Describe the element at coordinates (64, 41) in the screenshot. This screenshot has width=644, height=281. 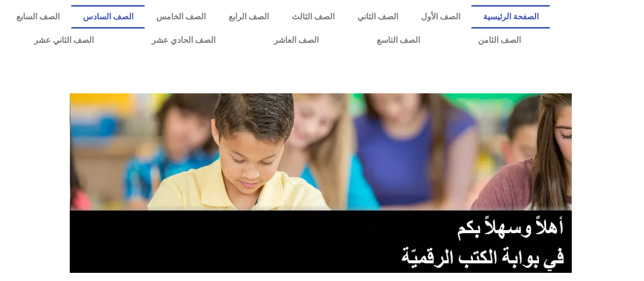
I see `a: الصف الثاني عشر` at that location.